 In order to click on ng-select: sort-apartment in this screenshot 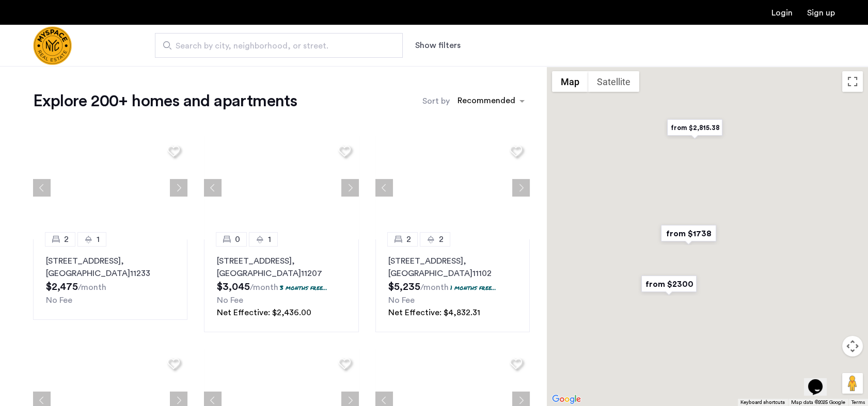, I will do `click(491, 102)`.